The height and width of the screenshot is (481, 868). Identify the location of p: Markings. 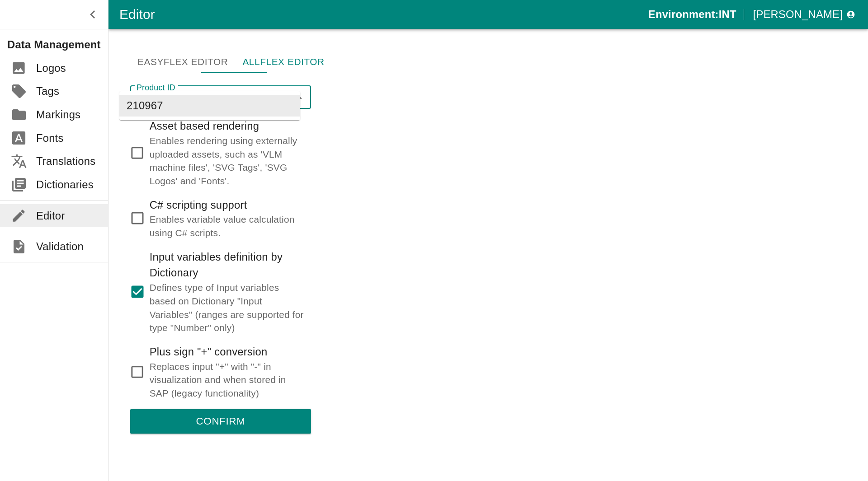
(58, 115).